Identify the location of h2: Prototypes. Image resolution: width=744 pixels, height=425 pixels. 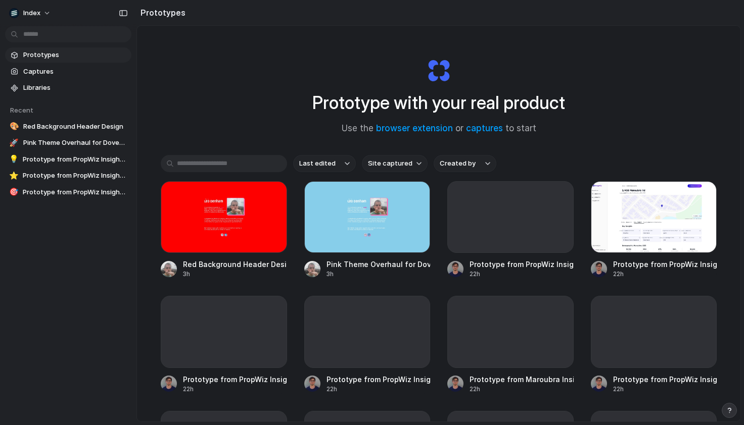
(161, 13).